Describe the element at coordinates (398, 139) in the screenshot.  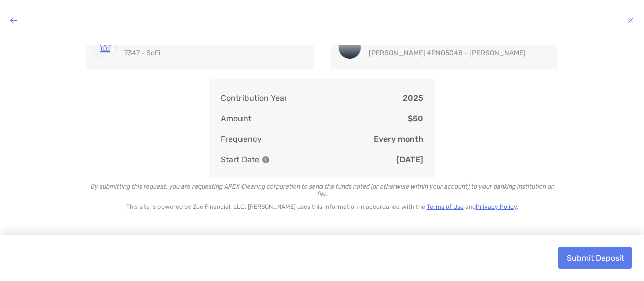
I see `p: Every month` at that location.